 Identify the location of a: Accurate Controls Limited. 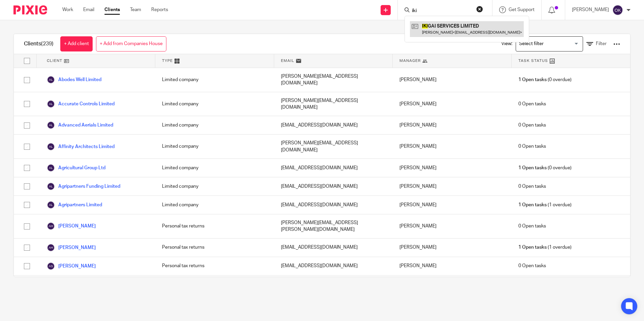
(81, 104).